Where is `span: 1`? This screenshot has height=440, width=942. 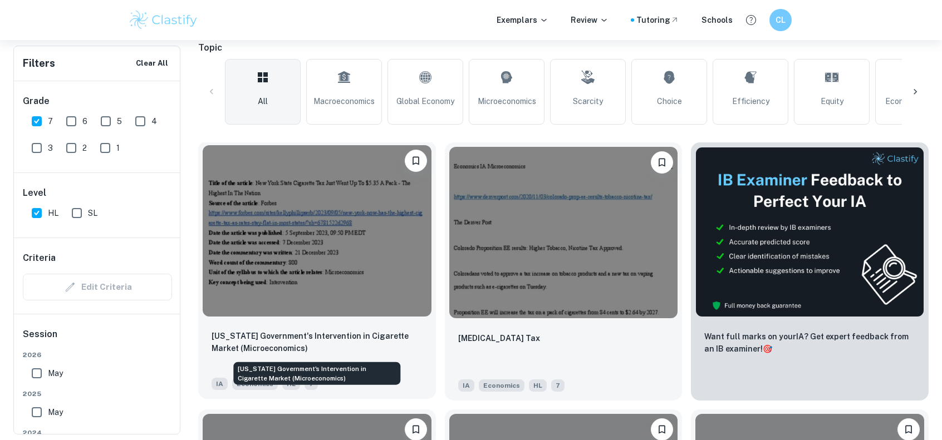 span: 1 is located at coordinates (118, 148).